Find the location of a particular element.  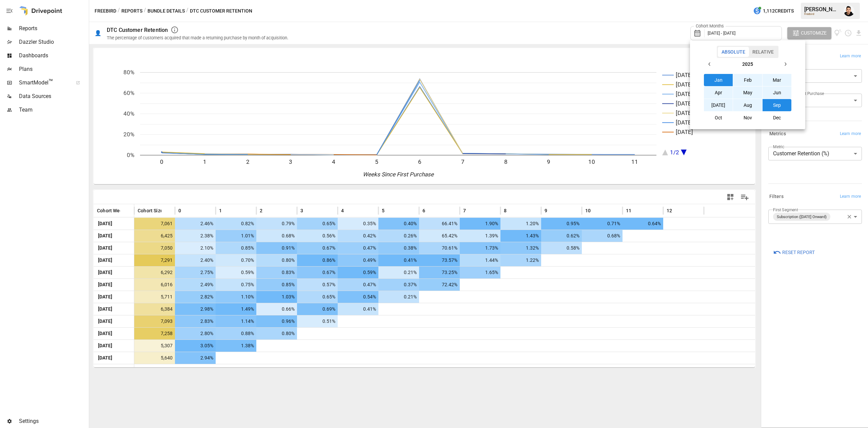

button: Aug is located at coordinates (748, 105).